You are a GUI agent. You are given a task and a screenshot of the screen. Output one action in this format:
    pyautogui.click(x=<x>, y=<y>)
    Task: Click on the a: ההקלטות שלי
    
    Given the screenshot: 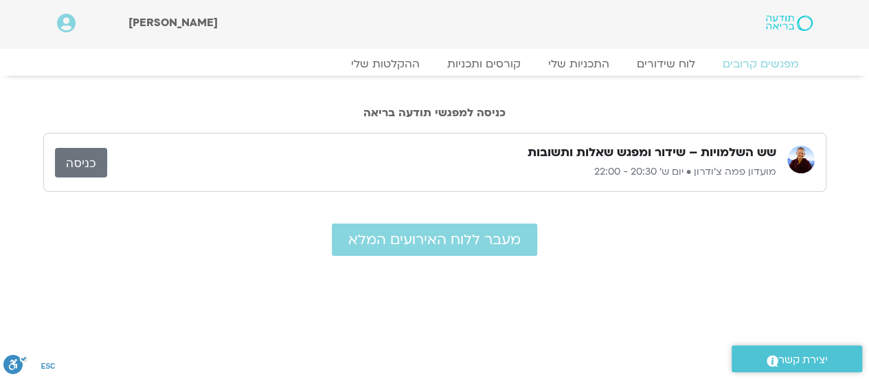 What is the action you would take?
    pyautogui.click(x=385, y=64)
    